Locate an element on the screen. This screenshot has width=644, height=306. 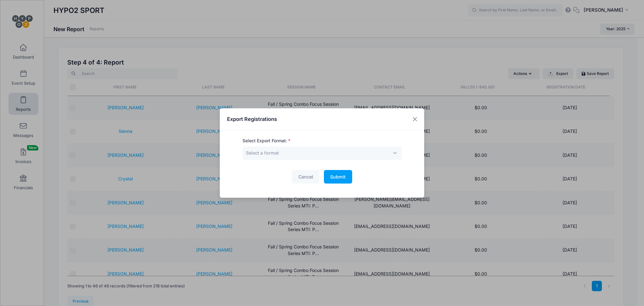
button: Close is located at coordinates (416, 119).